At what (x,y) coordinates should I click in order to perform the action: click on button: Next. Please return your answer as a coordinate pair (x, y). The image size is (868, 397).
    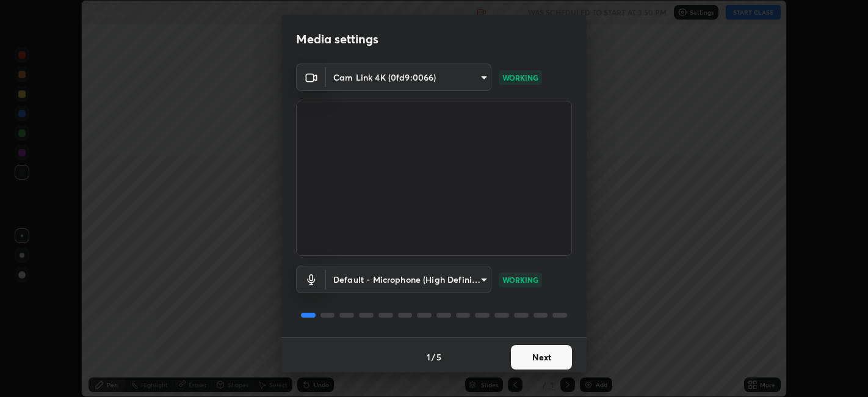
    Looking at the image, I should click on (542, 357).